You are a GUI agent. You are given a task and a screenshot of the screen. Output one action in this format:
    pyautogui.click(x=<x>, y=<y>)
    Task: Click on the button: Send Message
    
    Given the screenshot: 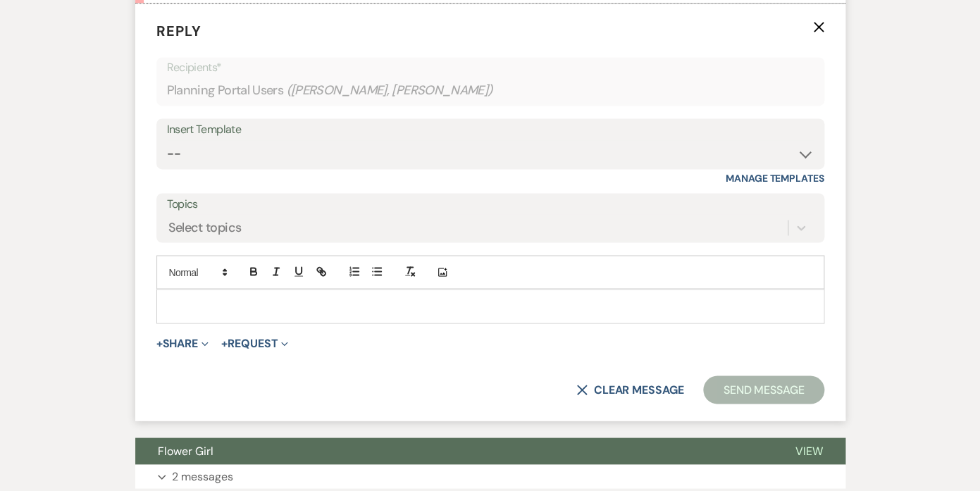 What is the action you would take?
    pyautogui.click(x=763, y=390)
    